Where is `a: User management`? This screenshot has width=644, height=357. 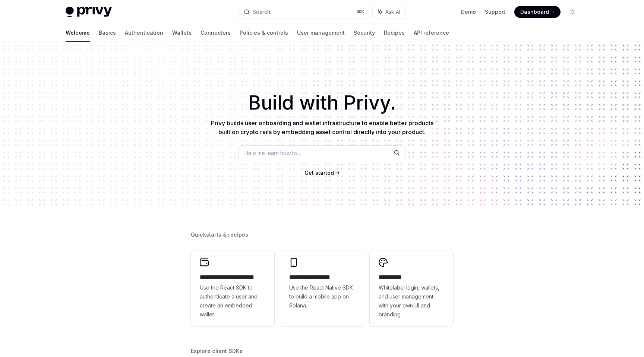
a: User management is located at coordinates (321, 33).